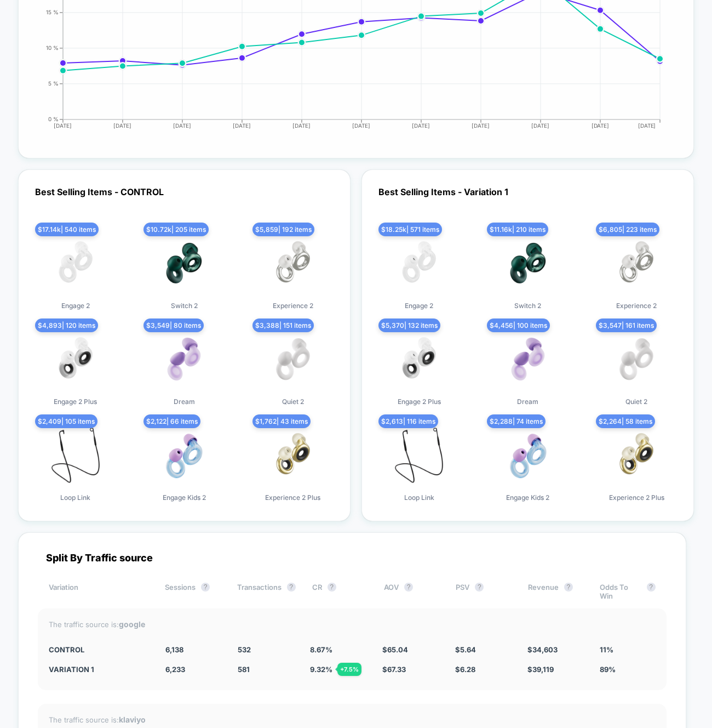 This screenshot has width=712, height=728. Describe the element at coordinates (395, 649) in the screenshot. I see `span: $ 65.04` at that location.